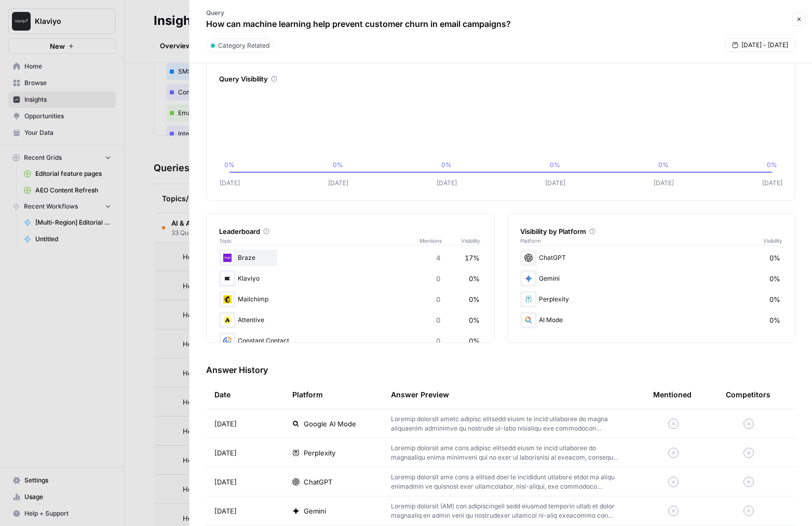 This screenshot has width=812, height=526. What do you see at coordinates (652, 231) in the screenshot?
I see `div: Visibility by Platform` at bounding box center [652, 231].